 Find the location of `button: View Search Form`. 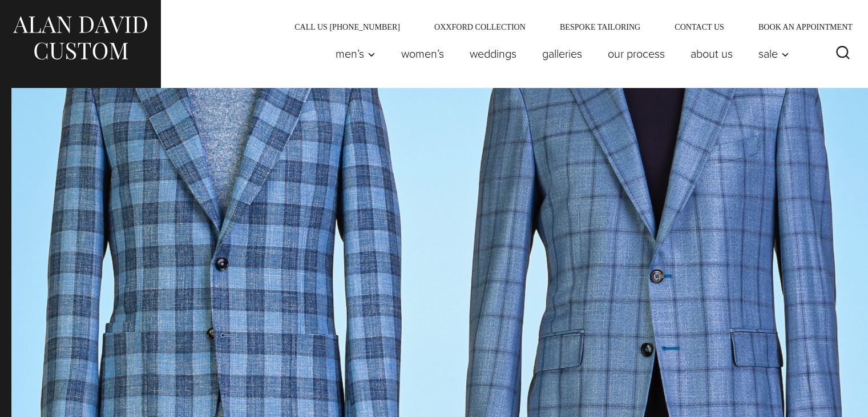

button: View Search Form is located at coordinates (843, 54).